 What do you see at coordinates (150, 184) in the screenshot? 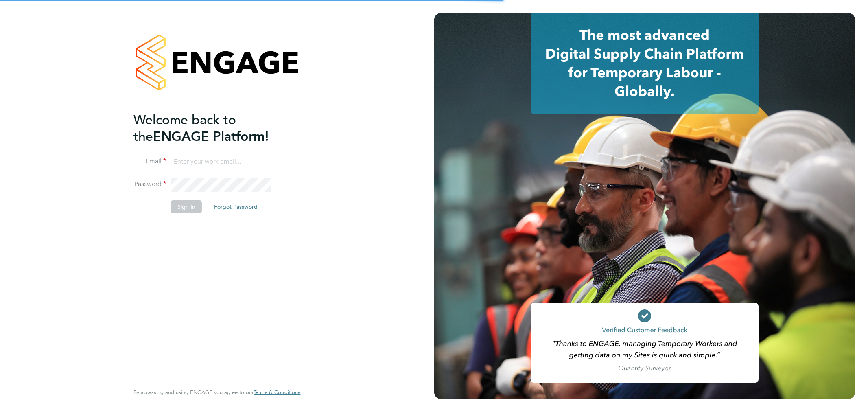
I see `label: Password` at bounding box center [150, 184].